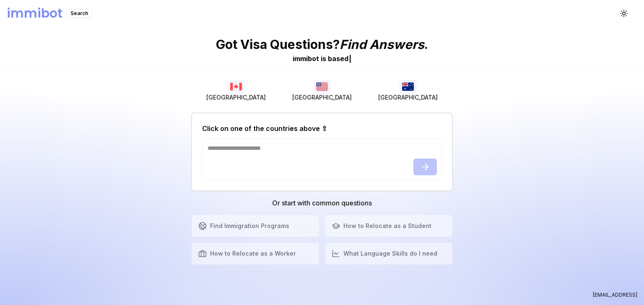 This screenshot has width=644, height=305. Describe the element at coordinates (322, 203) in the screenshot. I see `h3: Or start with common questions` at that location.